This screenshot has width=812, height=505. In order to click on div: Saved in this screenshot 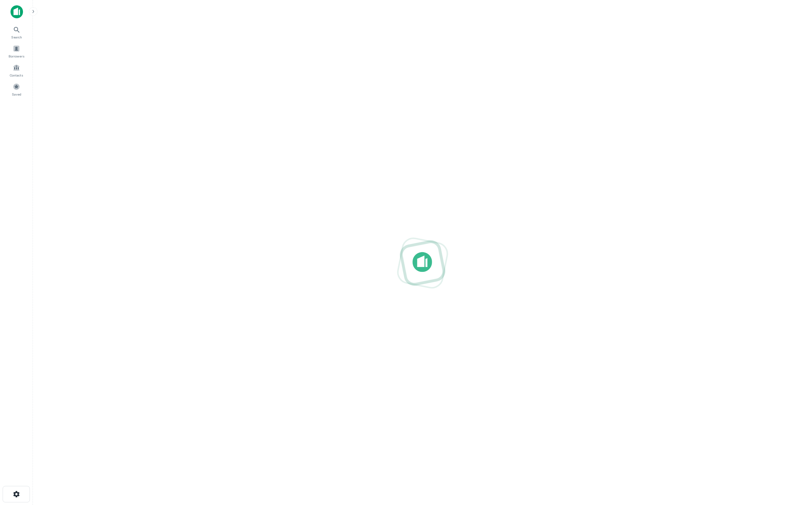, I will do `click(17, 90)`.